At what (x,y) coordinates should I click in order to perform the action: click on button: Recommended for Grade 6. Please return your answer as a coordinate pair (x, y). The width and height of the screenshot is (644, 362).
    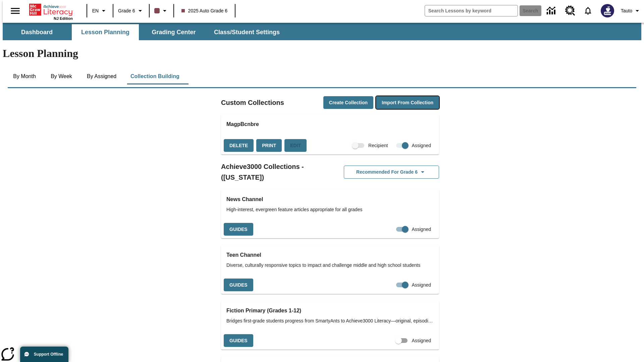
    Looking at the image, I should click on (391, 172).